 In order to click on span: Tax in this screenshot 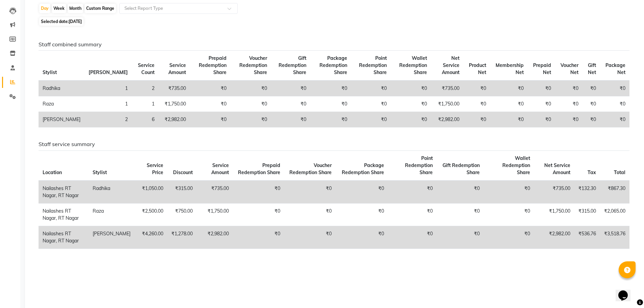, I will do `click(591, 173)`.